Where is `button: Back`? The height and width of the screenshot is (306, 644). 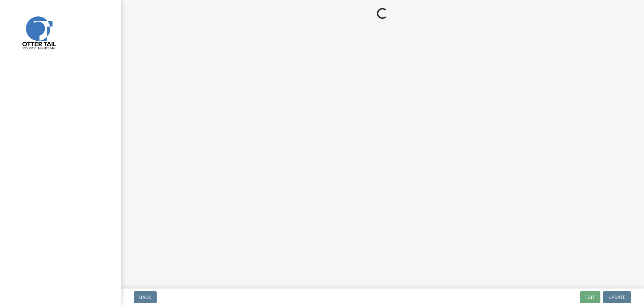 button: Back is located at coordinates (145, 297).